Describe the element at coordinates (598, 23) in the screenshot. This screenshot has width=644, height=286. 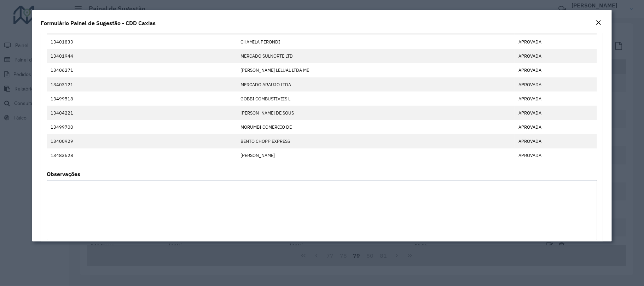
I see `button: Close` at that location.